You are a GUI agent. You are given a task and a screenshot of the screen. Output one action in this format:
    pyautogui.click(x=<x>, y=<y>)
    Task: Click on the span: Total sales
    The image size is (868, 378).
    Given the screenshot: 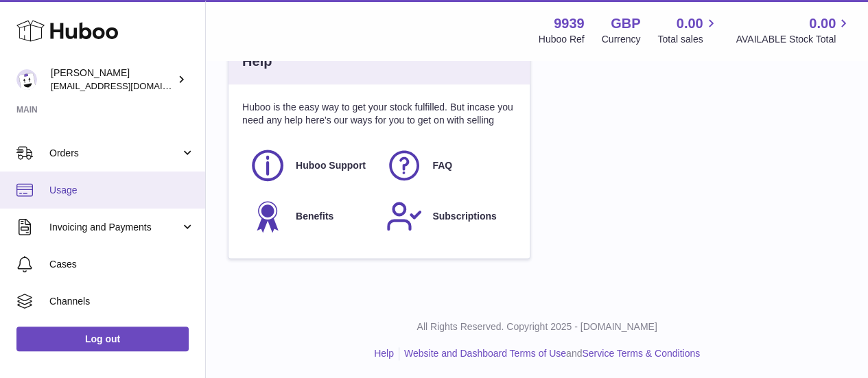 What is the action you would take?
    pyautogui.click(x=688, y=39)
    